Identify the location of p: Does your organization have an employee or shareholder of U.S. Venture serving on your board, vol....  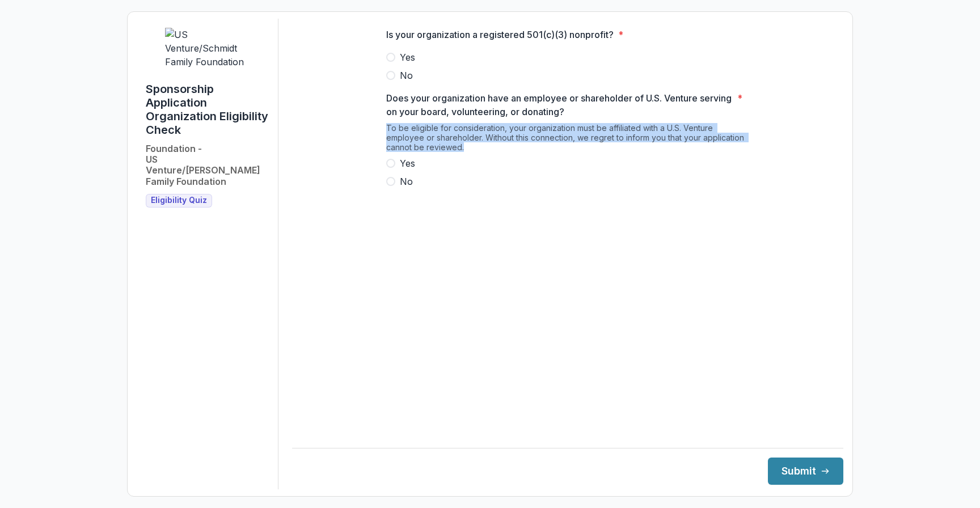
(559, 105).